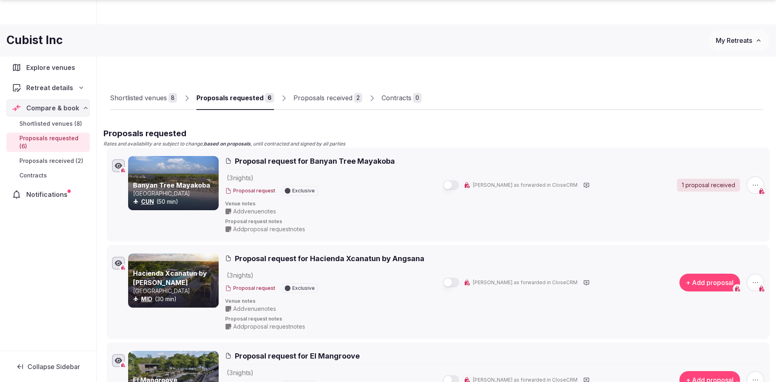 The height and width of the screenshot is (382, 776). I want to click on a: CUN, so click(147, 201).